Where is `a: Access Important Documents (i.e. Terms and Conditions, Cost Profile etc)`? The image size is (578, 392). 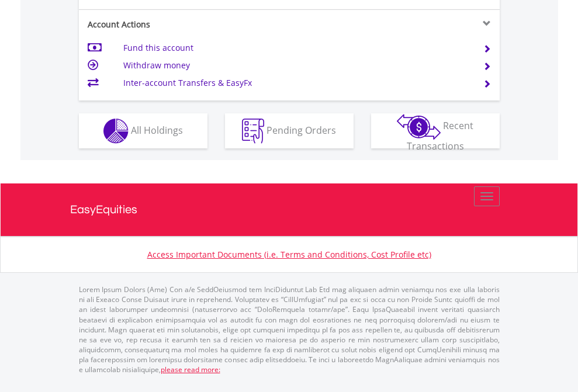
a: Access Important Documents (i.e. Terms and Conditions, Cost Profile etc) is located at coordinates (289, 254).